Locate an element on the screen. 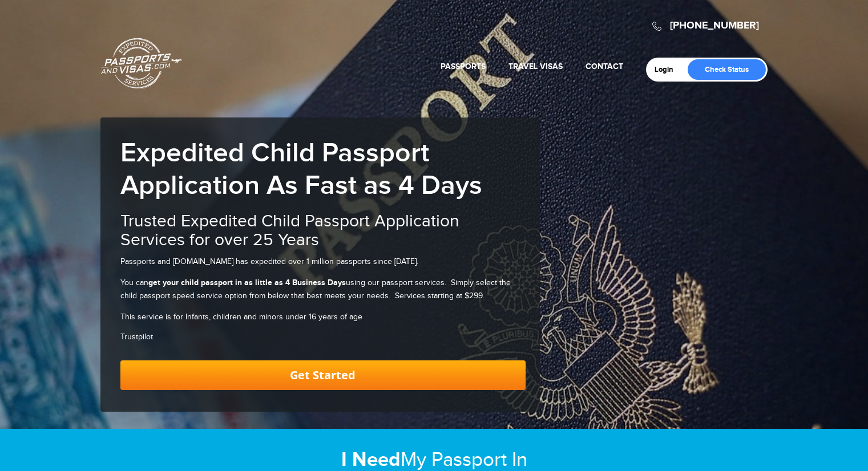  strong: get your child passport in as little as 4 Business Days is located at coordinates (247, 283).